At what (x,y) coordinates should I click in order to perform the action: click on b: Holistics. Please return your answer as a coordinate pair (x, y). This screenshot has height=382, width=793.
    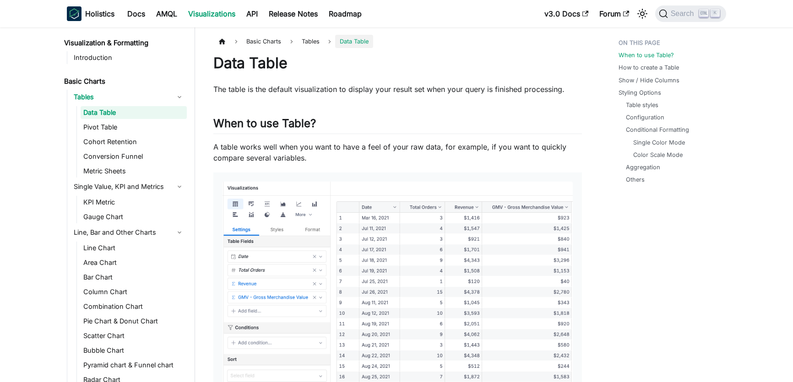
    Looking at the image, I should click on (100, 14).